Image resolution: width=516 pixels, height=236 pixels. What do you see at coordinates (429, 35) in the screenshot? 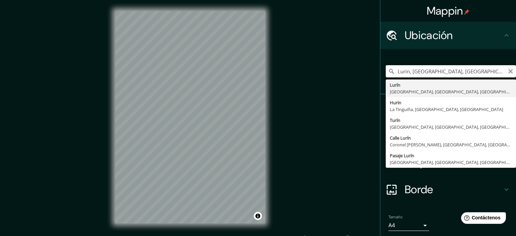
I see `font: Ubicación` at bounding box center [429, 35].